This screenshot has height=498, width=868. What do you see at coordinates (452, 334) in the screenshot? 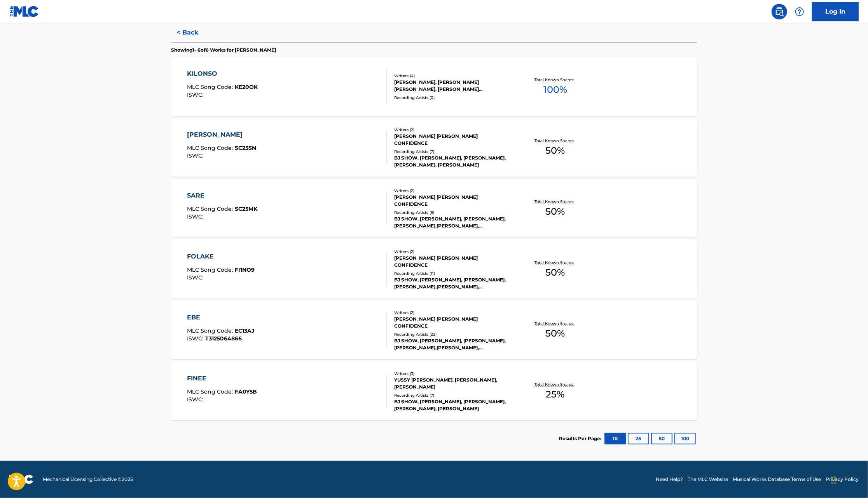
I see `div: Recording Artists ( 22 )` at bounding box center [452, 334].